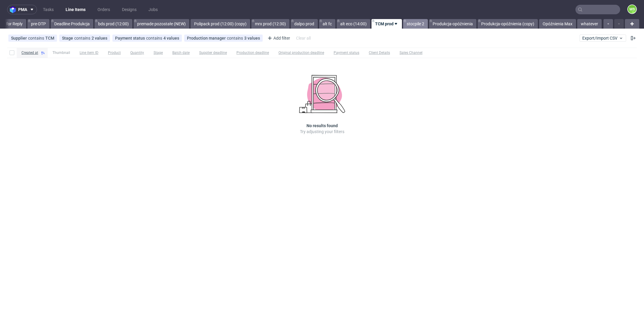 The height and width of the screenshot is (310, 644). What do you see at coordinates (14, 10) in the screenshot?
I see `img: logo` at bounding box center [14, 10].